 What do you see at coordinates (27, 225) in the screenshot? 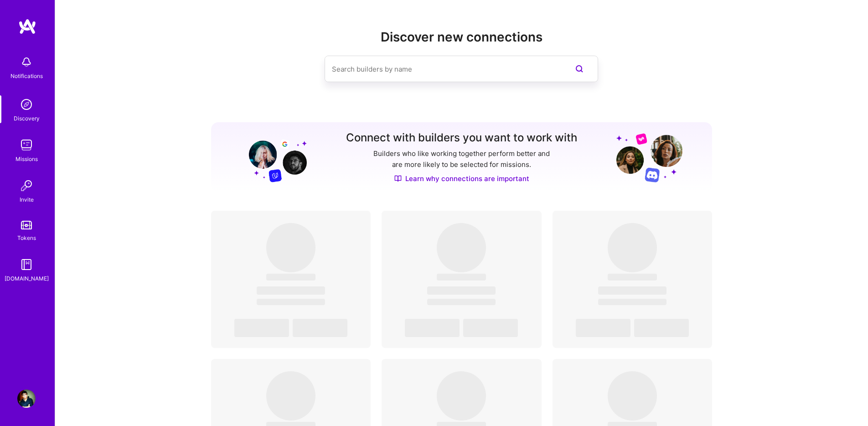
I see `img: tokens` at bounding box center [27, 225].